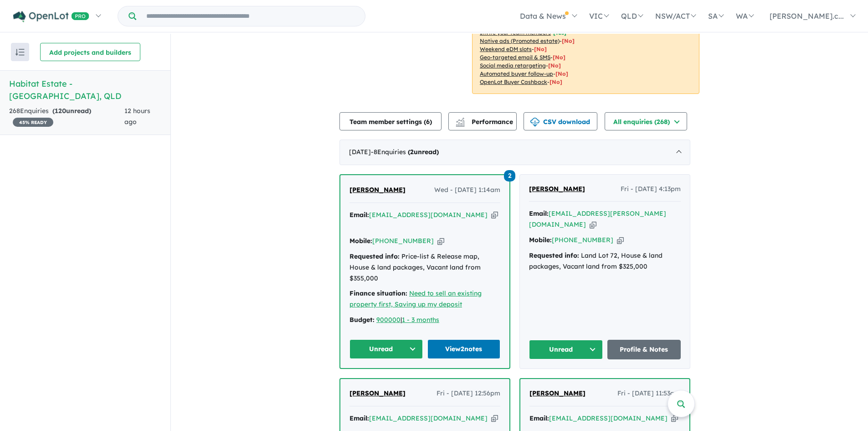 This screenshot has height=431, width=868. Describe the element at coordinates (362, 320) in the screenshot. I see `strong: Budget:` at that location.